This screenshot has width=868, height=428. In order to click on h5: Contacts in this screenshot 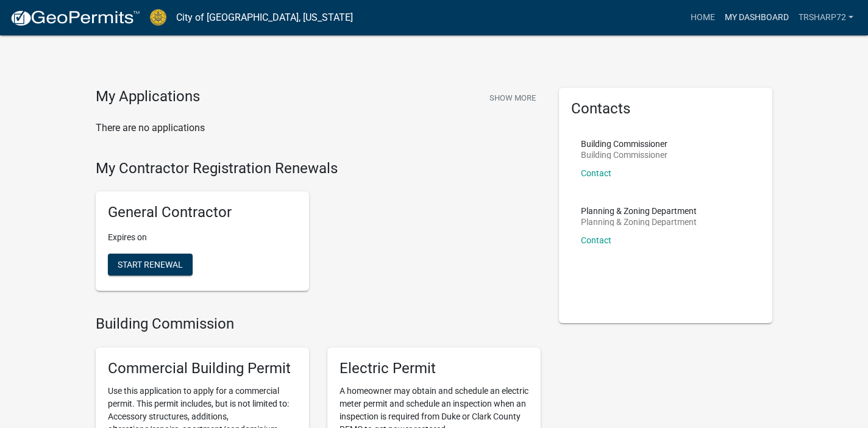, I will do `click(666, 108)`.